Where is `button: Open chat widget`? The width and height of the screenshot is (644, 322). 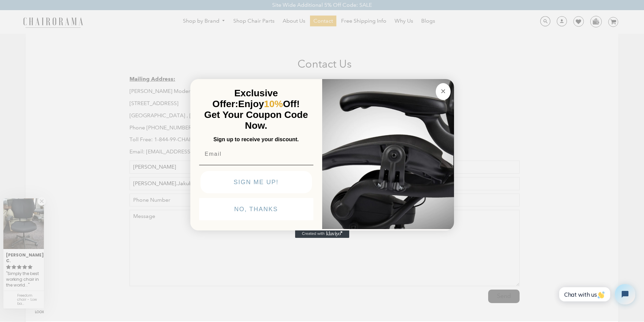
button: Open chat widget is located at coordinates (71, 16).